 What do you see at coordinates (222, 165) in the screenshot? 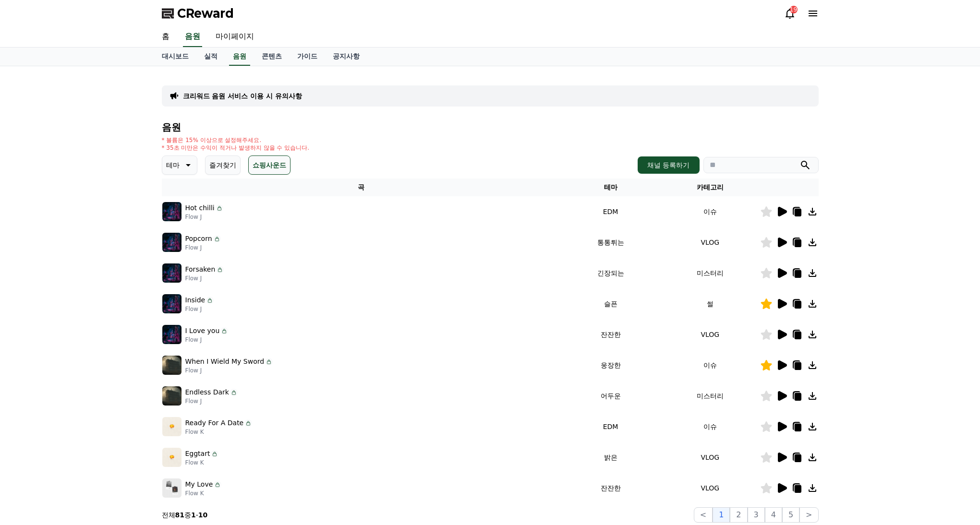
I see `button: 즐겨찾기` at bounding box center [222, 165].